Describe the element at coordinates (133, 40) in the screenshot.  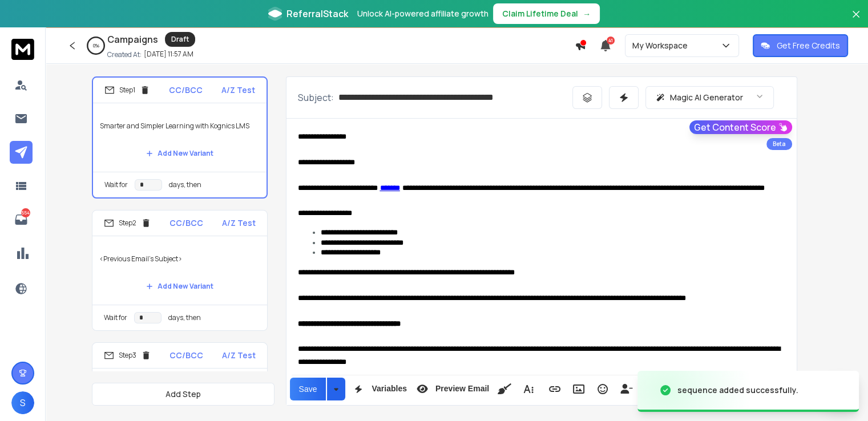
I see `h1: Campaigns` at that location.